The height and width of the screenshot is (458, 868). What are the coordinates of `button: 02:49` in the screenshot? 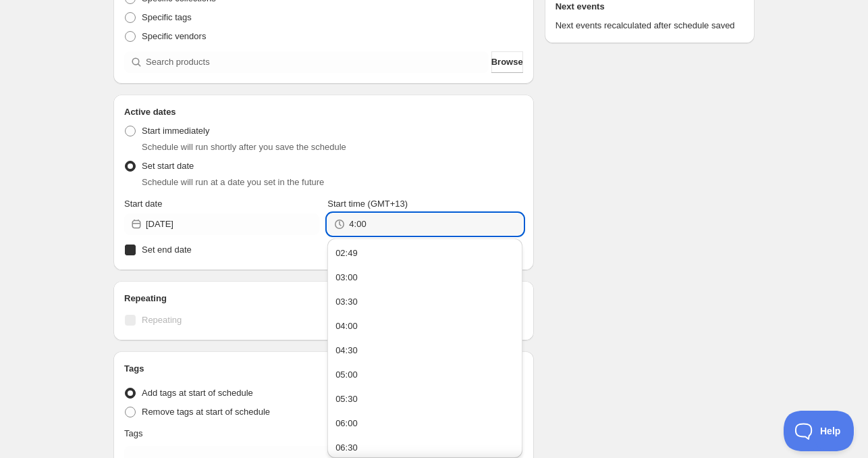 It's located at (425, 253).